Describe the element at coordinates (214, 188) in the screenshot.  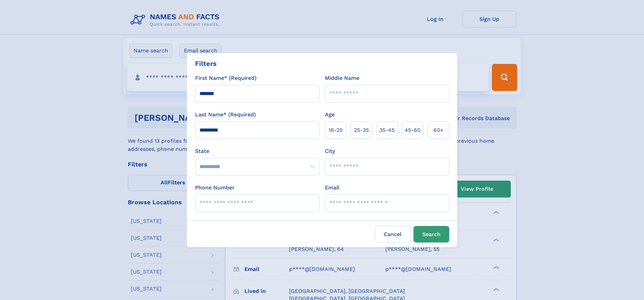
I see `label: Phone Number` at that location.